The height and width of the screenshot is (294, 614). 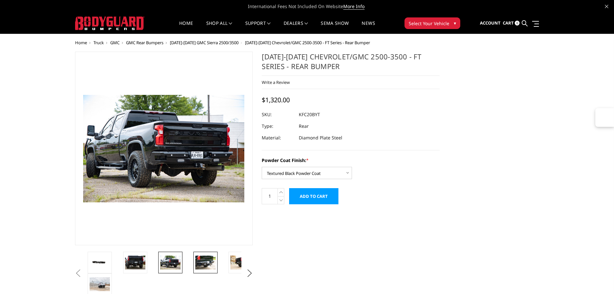 I want to click on span: Truck, so click(x=99, y=43).